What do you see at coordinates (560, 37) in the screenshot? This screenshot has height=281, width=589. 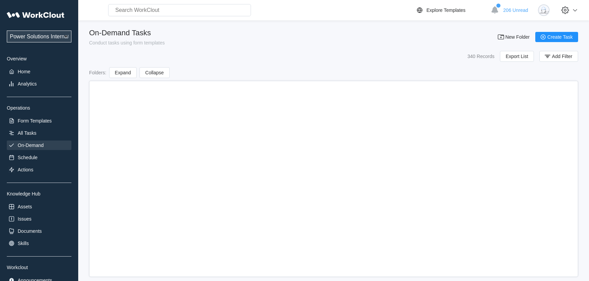 I see `span: Create Task` at bounding box center [560, 37].